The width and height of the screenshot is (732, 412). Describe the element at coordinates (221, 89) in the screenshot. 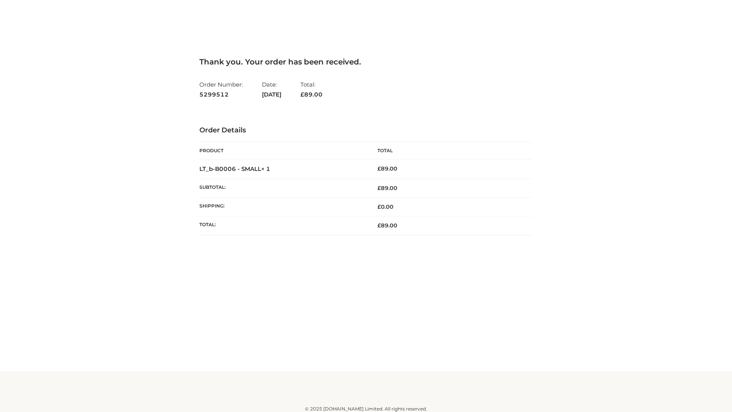

I see `li: Order Number:` at that location.